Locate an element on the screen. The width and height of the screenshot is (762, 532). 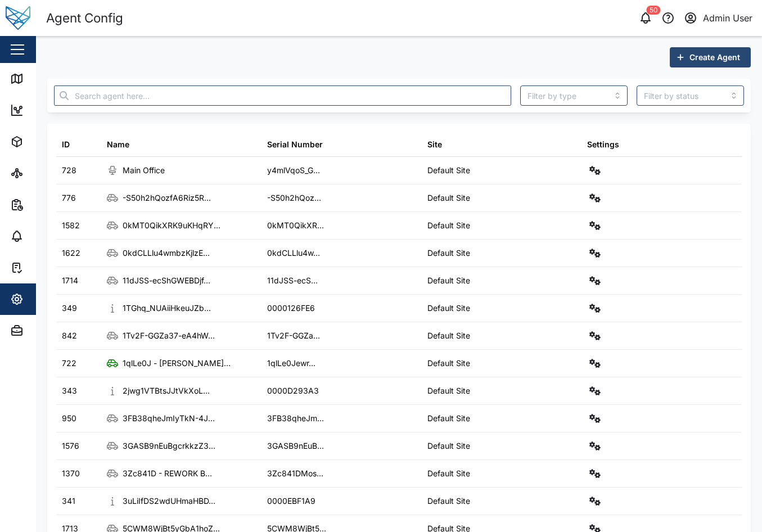
div: 0000EBF1A9 is located at coordinates (291, 501).